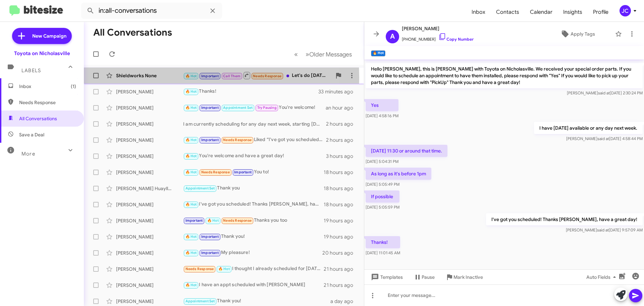  Describe the element at coordinates (338, 92) in the screenshot. I see `div: 33 minutes ago` at that location.